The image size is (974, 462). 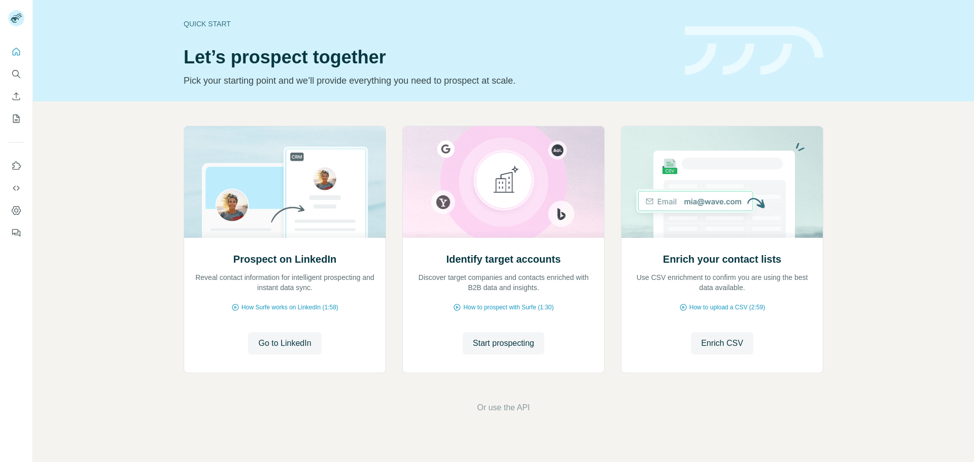 I want to click on h2: Identify target accounts, so click(x=504, y=259).